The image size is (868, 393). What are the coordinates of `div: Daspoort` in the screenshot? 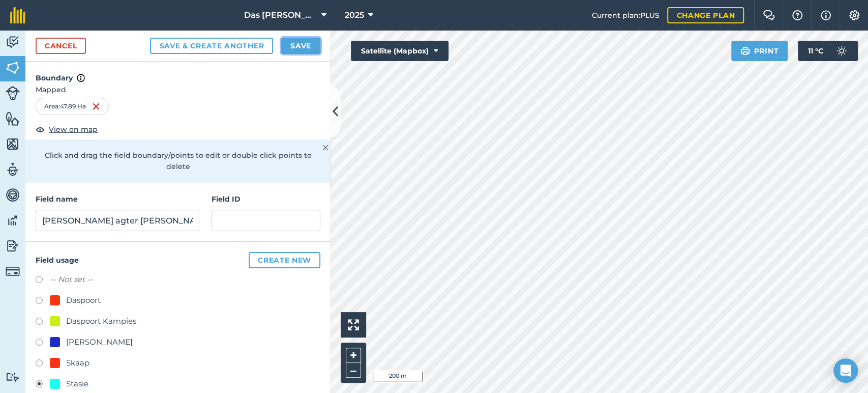 It's located at (83, 300).